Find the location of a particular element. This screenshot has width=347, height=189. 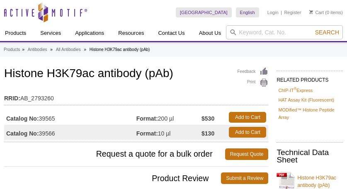

button: Search is located at coordinates (327, 32).